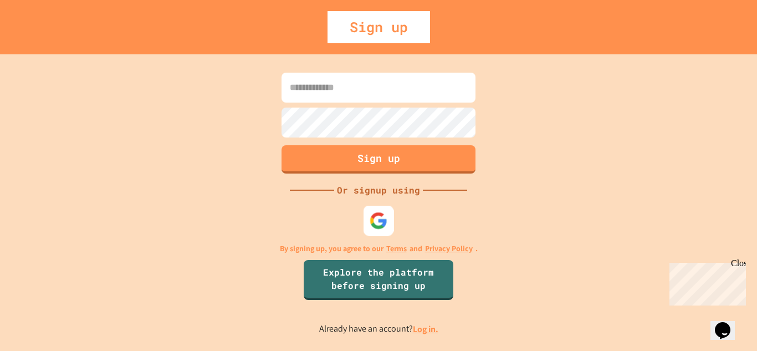  Describe the element at coordinates (379, 190) in the screenshot. I see `div: Or signup using` at that location.